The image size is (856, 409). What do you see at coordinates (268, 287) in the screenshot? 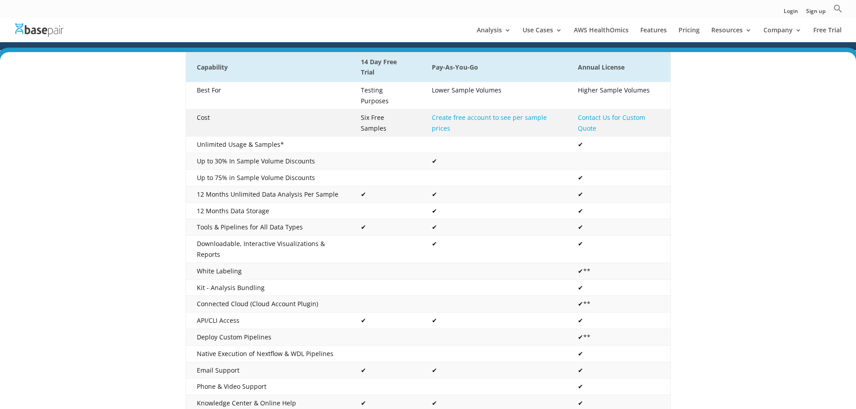
I see `td: Kit - Analysis Bundling` at bounding box center [268, 287].